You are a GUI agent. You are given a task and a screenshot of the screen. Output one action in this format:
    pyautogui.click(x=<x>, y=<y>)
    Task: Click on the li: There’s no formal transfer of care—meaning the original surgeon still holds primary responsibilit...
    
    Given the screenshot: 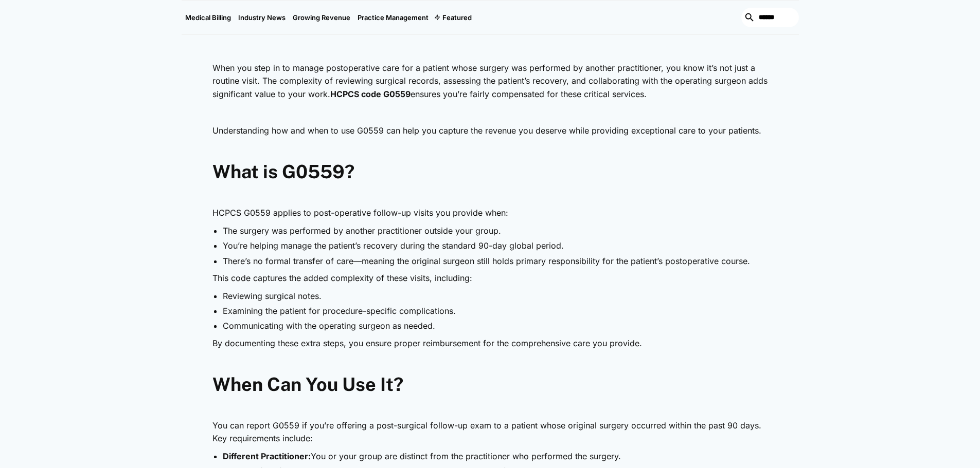 What is the action you would take?
    pyautogui.click(x=495, y=261)
    